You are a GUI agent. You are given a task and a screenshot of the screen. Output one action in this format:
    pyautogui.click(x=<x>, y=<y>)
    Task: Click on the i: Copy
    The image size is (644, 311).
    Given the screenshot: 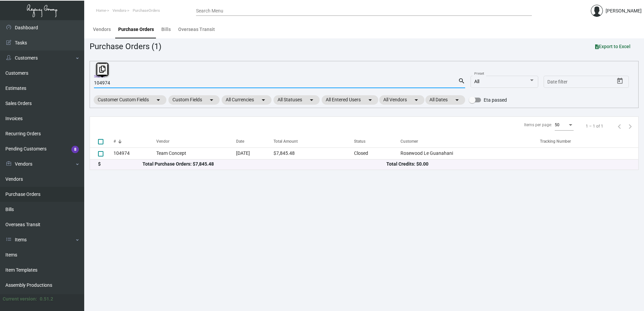 What is the action you would take?
    pyautogui.click(x=102, y=69)
    